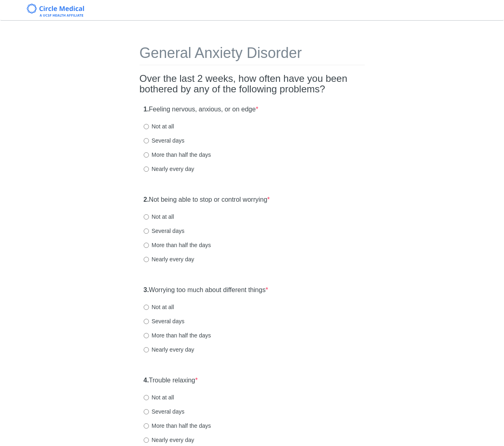  What do you see at coordinates (146, 290) in the screenshot?
I see `strong: 3.` at bounding box center [146, 290].